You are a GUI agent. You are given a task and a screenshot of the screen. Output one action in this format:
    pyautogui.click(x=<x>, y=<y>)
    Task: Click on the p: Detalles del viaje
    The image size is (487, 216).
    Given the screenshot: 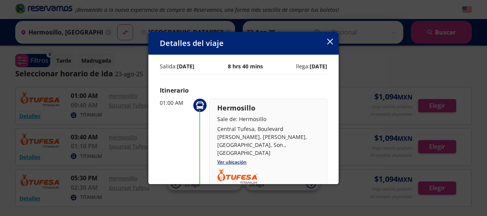 What is the action you would take?
    pyautogui.click(x=192, y=43)
    